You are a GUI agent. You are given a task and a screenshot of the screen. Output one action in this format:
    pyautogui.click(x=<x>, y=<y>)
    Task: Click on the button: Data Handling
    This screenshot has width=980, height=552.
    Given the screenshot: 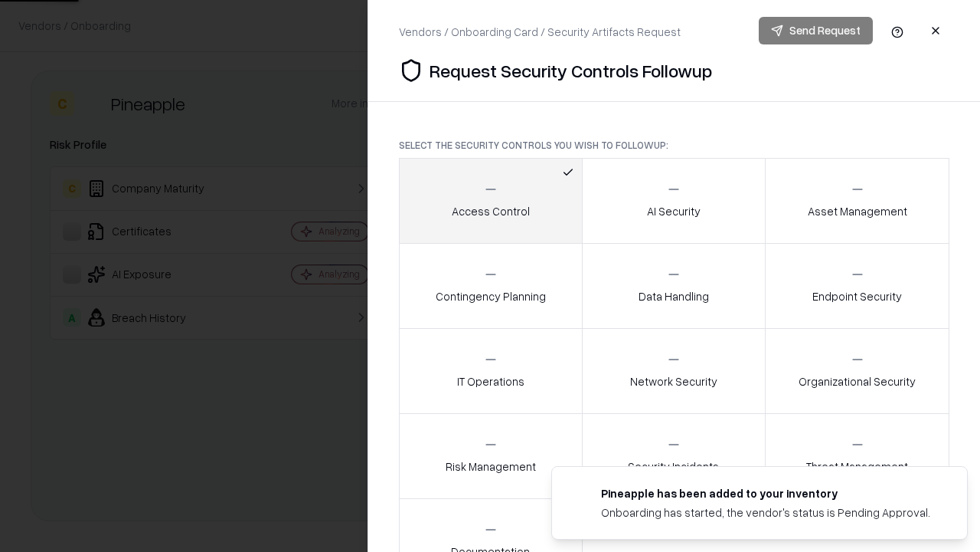 What is the action you would take?
    pyautogui.click(x=674, y=285)
    